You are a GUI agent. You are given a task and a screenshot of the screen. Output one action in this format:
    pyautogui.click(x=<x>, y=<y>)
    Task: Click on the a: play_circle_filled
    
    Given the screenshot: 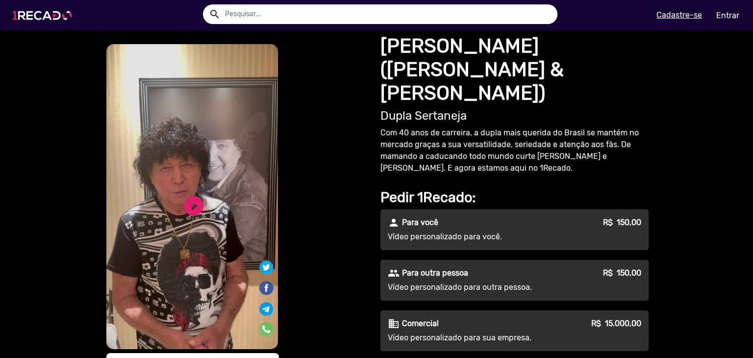 What is the action you would take?
    pyautogui.click(x=194, y=206)
    